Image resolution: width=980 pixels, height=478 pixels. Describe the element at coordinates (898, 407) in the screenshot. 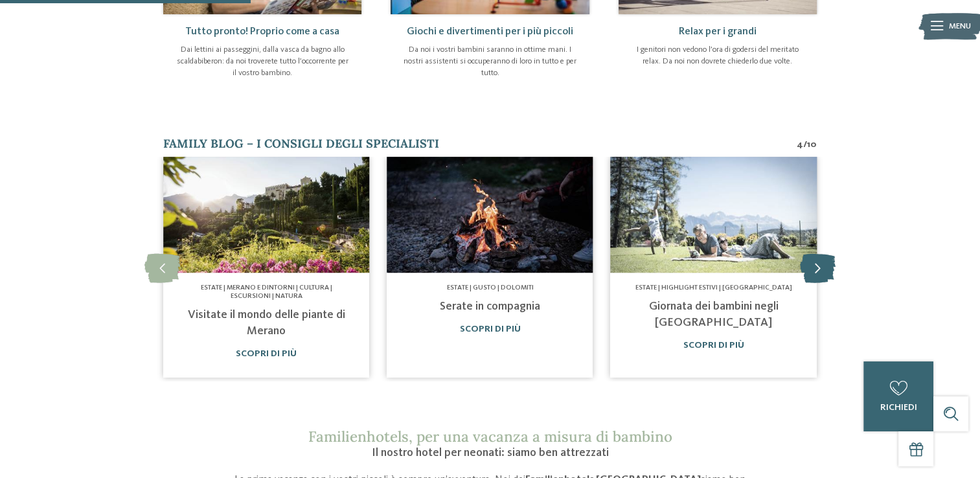

I see `span: richiedi` at that location.